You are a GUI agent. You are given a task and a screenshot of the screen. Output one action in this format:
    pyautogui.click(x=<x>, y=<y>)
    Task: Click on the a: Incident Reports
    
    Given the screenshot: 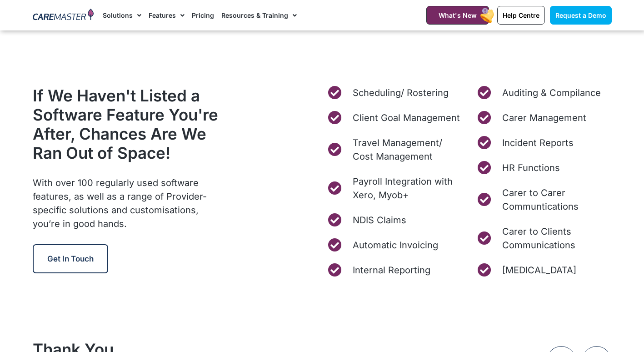 What is the action you would take?
    pyautogui.click(x=544, y=143)
    